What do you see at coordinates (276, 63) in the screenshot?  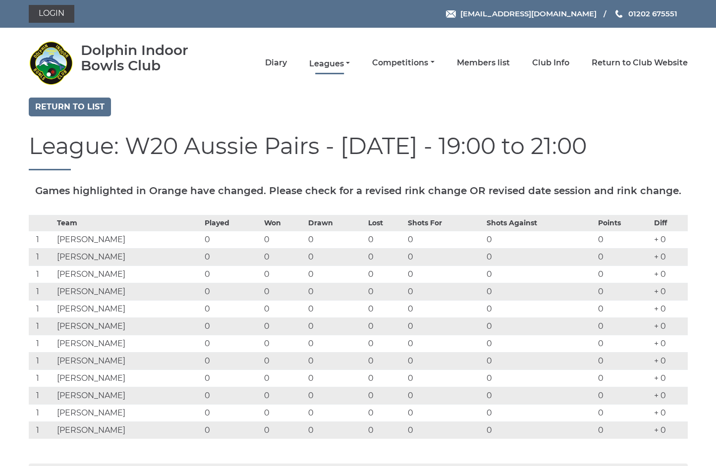 I see `a: Diary` at bounding box center [276, 63].